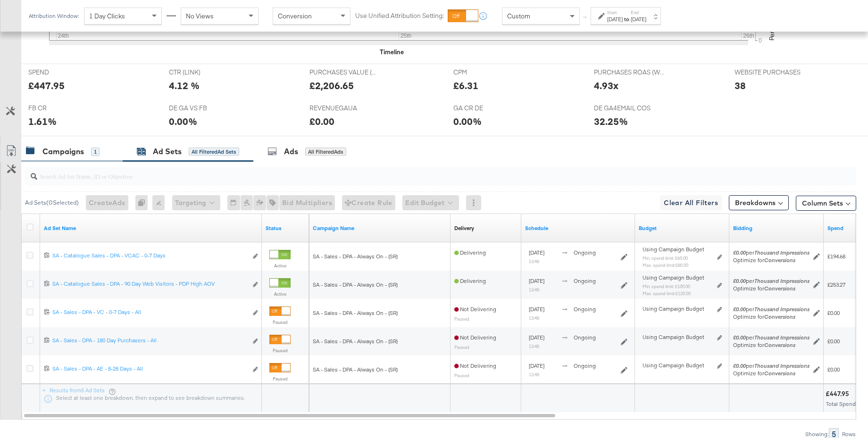  I want to click on button: Column Sets, so click(826, 203).